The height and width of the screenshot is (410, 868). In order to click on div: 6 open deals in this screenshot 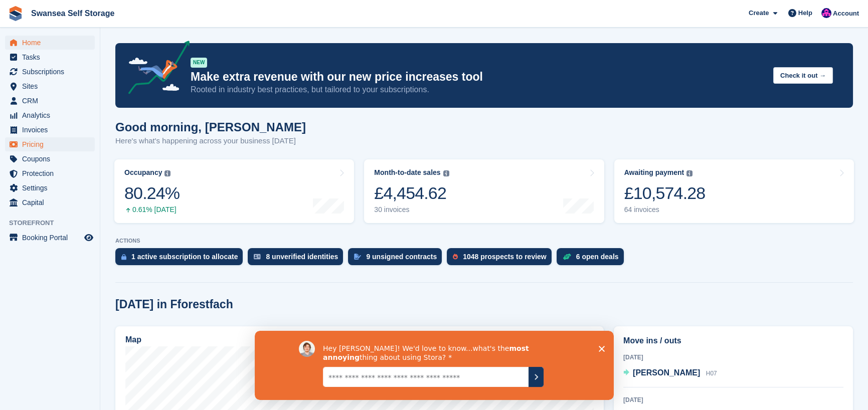, I will do `click(597, 256)`.